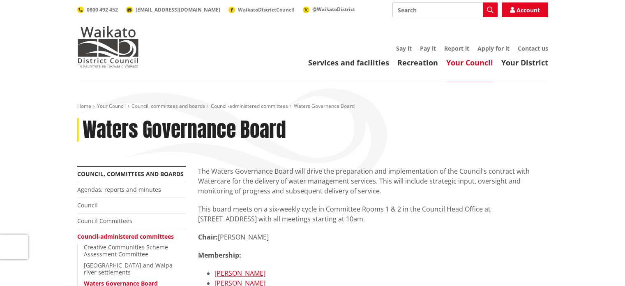 This screenshot has width=625, height=286. I want to click on img: Waikato District Council - Te Kaunihera aa Takiwaa o Waikato, so click(108, 47).